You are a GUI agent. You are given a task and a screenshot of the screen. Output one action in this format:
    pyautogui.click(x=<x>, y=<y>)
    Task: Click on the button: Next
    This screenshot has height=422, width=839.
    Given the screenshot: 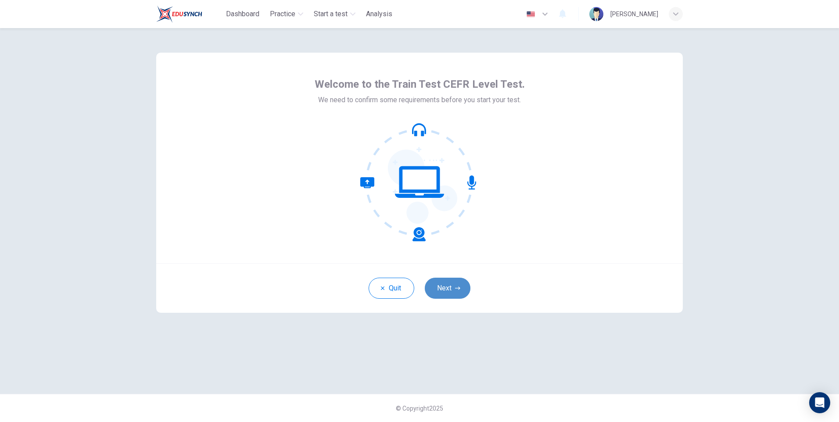 What is the action you would take?
    pyautogui.click(x=448, y=288)
    